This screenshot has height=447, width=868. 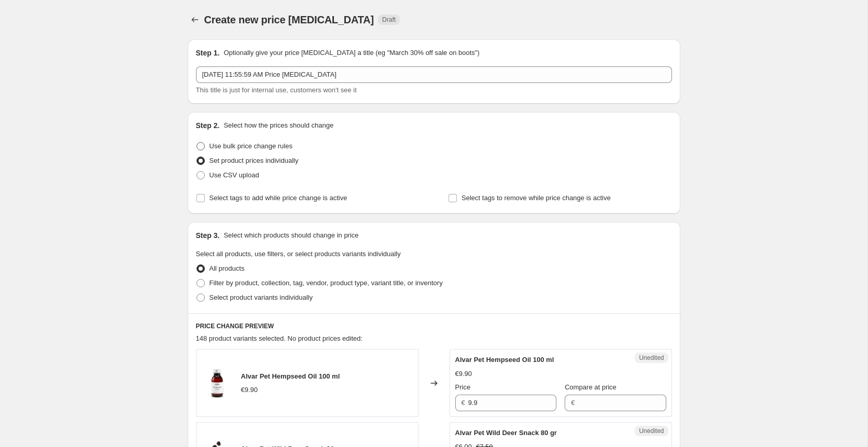 What do you see at coordinates (217, 383) in the screenshot?
I see `img: hemp_oil_square_a644b1ad-a19d-4710-bb90-5b862002155f_80x.png` at bounding box center [217, 383].